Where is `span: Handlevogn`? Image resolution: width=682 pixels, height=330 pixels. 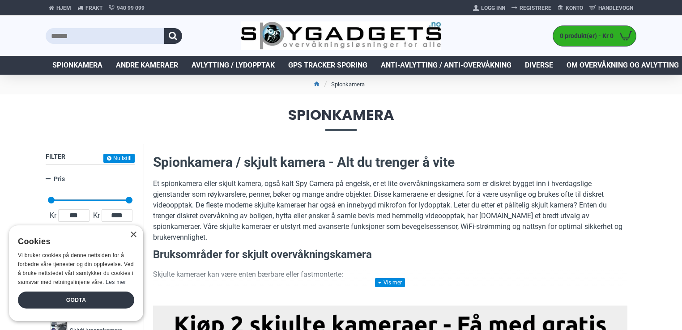
span: Handlevogn is located at coordinates (615, 8).